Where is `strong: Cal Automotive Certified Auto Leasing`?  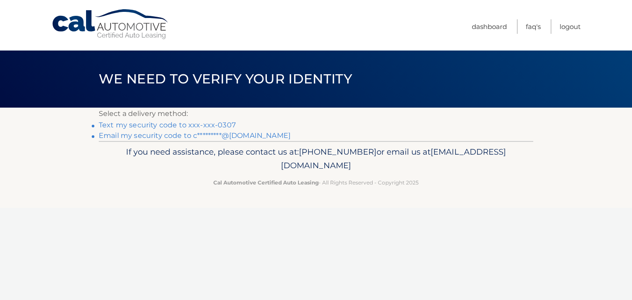 strong: Cal Automotive Certified Auto Leasing is located at coordinates (266, 182).